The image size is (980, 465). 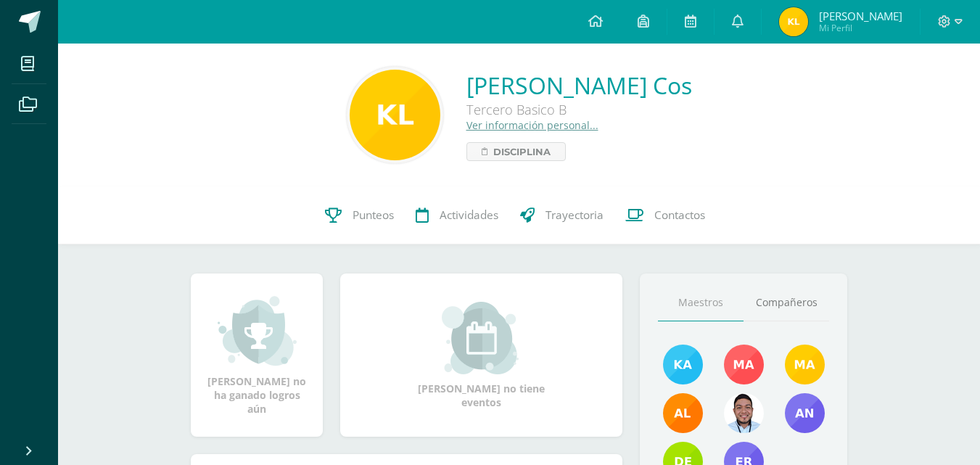 I want to click on img: 1c285e60f6ff79110def83009e9e501a.png, so click(x=683, y=364).